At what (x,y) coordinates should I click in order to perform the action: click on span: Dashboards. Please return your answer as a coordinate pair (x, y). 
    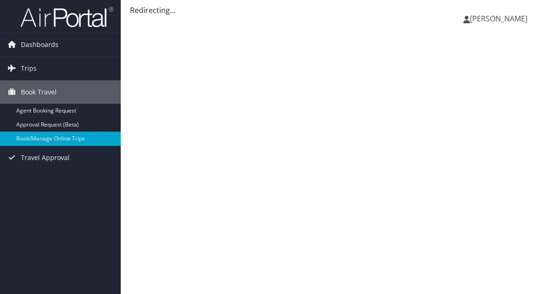
    Looking at the image, I should click on (39, 45).